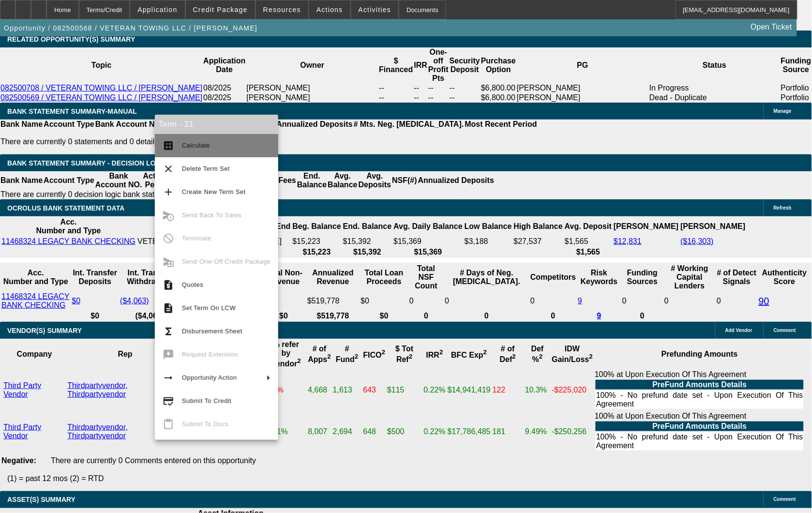 The height and width of the screenshot is (513, 812). I want to click on span: BANK STATEMENT SUMMARY-MANUAL, so click(72, 111).